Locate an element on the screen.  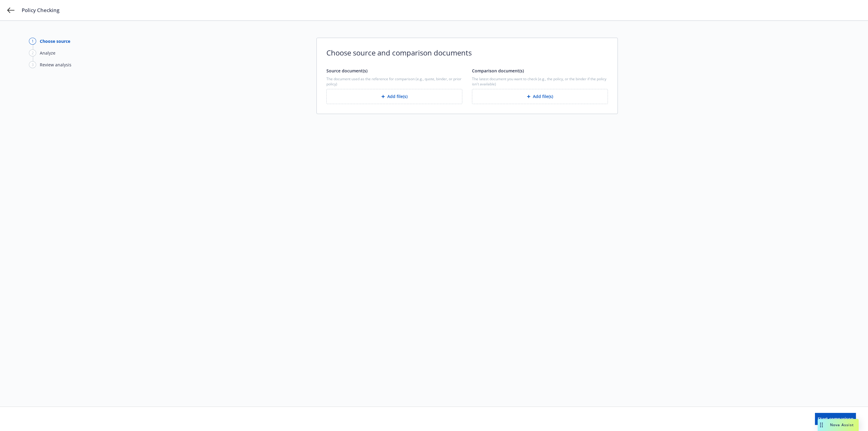
span: Comparison document(s) is located at coordinates (498, 70).